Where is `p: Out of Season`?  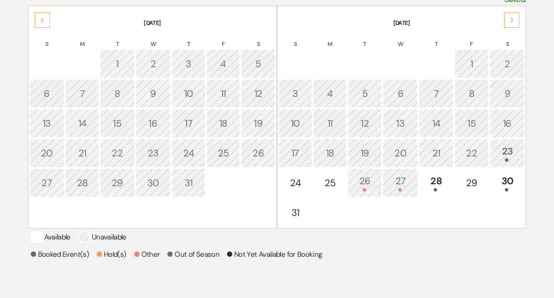 p: Out of Season is located at coordinates (193, 255).